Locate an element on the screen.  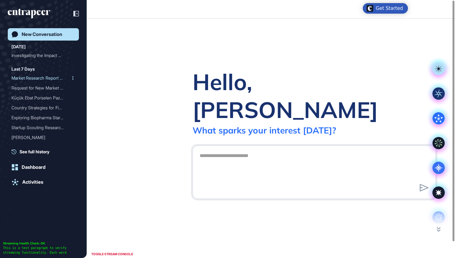
div: Investigating the Impact ... is located at coordinates (41, 55).